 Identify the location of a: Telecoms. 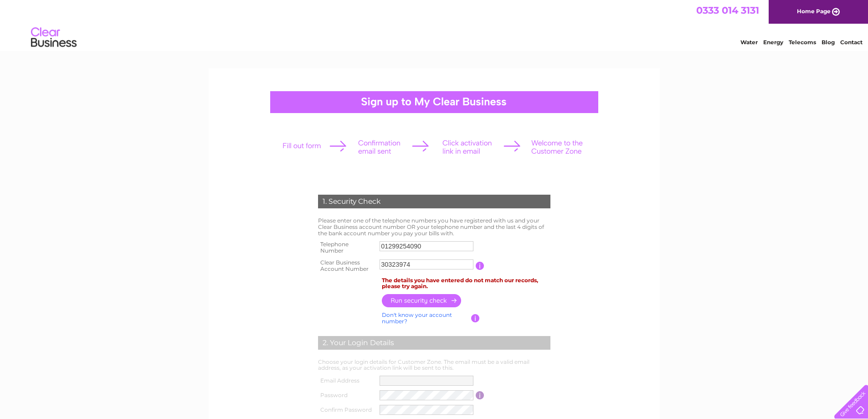
(802, 42).